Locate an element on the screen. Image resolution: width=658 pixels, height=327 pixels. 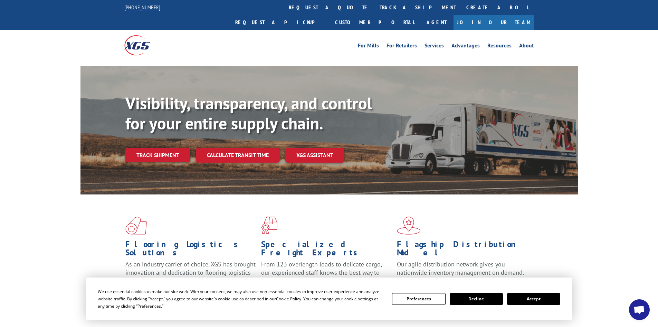
span: Cookie Policy is located at coordinates (289, 298).